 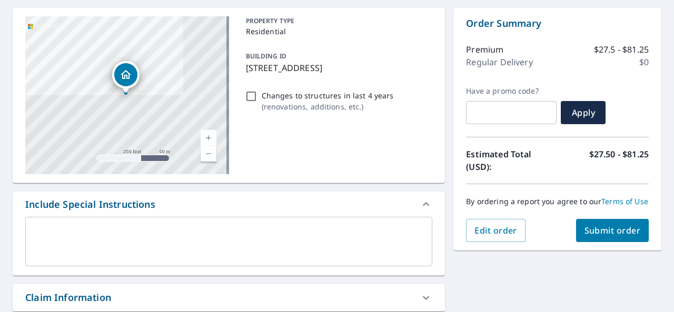 I want to click on button: Submit order, so click(x=612, y=230).